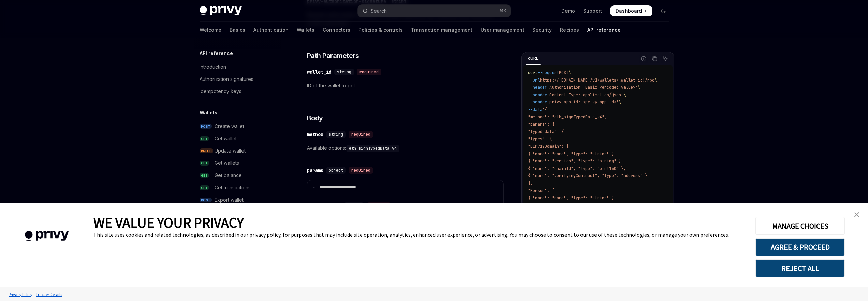 Image resolution: width=868 pixels, height=301 pixels. I want to click on span: --url, so click(533, 80).